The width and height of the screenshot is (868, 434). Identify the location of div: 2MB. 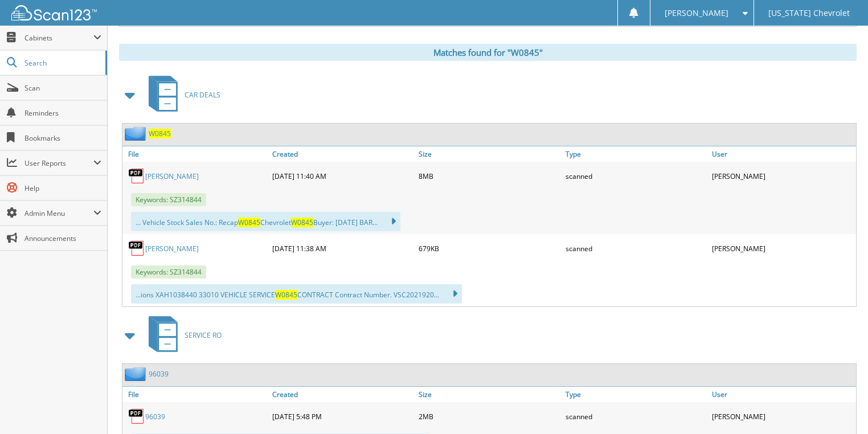
(490, 417).